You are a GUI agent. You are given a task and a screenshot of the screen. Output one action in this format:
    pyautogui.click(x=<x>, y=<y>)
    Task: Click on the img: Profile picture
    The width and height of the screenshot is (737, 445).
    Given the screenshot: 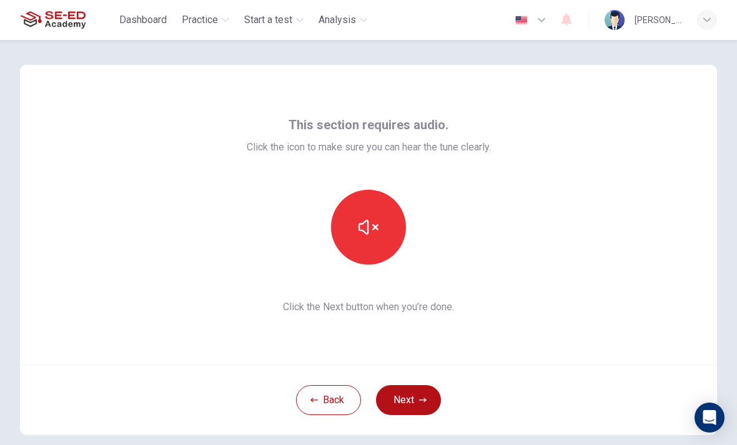 What is the action you would take?
    pyautogui.click(x=614, y=20)
    